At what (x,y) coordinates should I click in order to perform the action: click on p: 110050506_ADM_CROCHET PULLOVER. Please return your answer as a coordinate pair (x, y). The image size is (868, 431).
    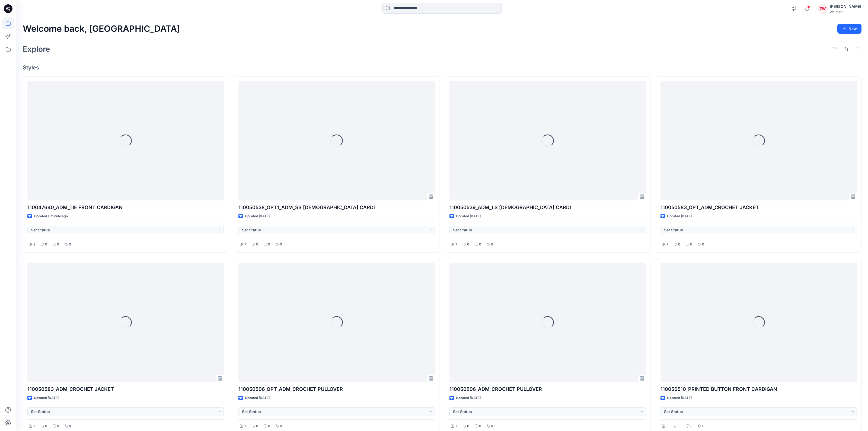
    Looking at the image, I should click on (548, 389).